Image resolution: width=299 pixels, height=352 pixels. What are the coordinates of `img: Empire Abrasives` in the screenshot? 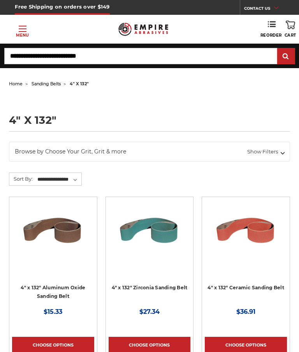 It's located at (143, 29).